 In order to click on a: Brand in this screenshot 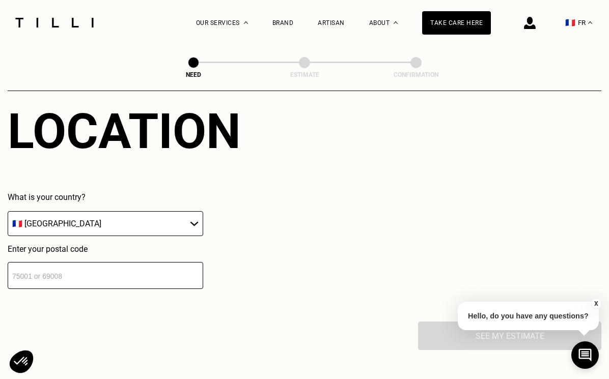, I will do `click(283, 23)`.